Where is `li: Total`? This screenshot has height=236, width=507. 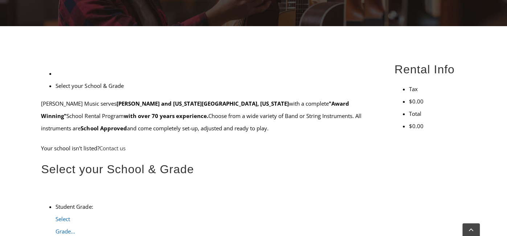
li: Total is located at coordinates (437, 114).